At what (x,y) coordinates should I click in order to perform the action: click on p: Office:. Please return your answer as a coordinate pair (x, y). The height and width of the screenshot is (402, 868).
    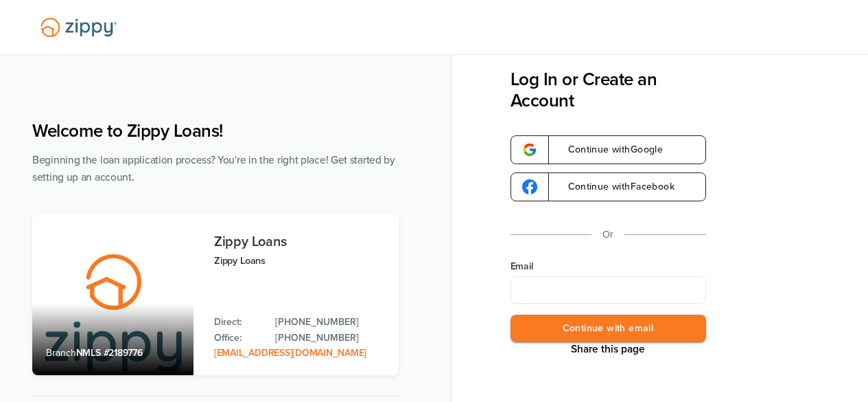
    Looking at the image, I should click on (237, 338).